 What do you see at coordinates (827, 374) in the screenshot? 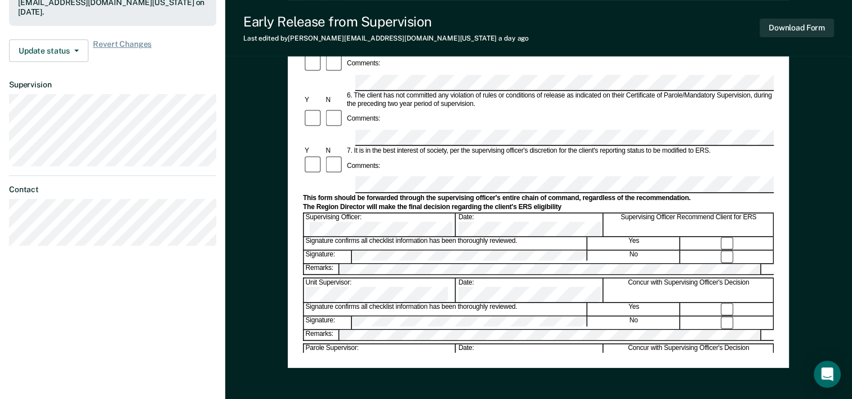
I see `div: Open Intercom Messenger` at bounding box center [827, 374].